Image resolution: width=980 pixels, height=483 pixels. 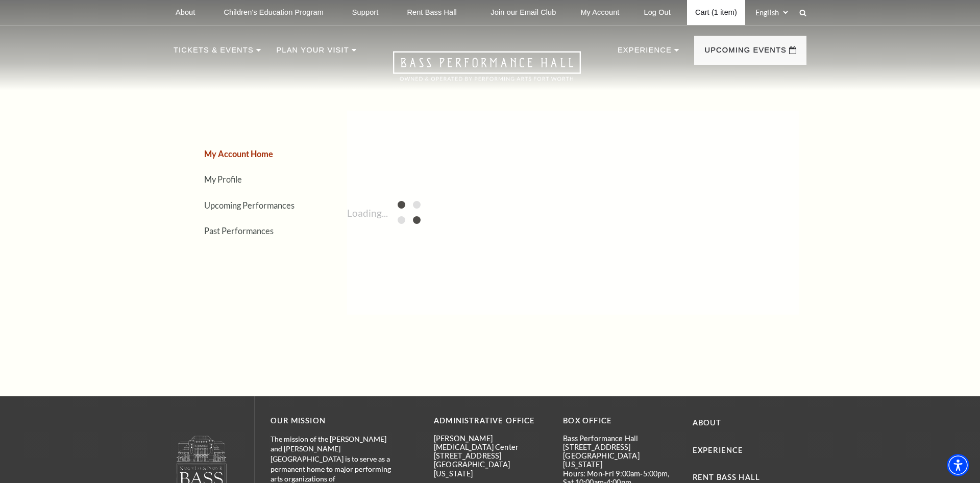 I want to click on p: Experience, so click(x=644, y=53).